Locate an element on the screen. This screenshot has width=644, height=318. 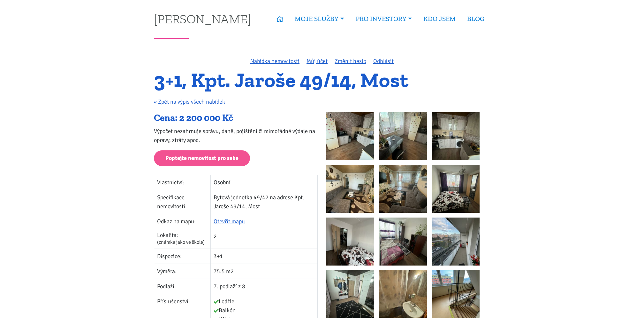
td: Výměra: is located at coordinates (182, 271).